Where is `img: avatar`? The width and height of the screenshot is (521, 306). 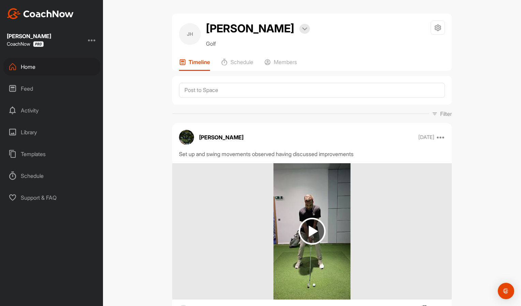 img: avatar is located at coordinates (186, 137).